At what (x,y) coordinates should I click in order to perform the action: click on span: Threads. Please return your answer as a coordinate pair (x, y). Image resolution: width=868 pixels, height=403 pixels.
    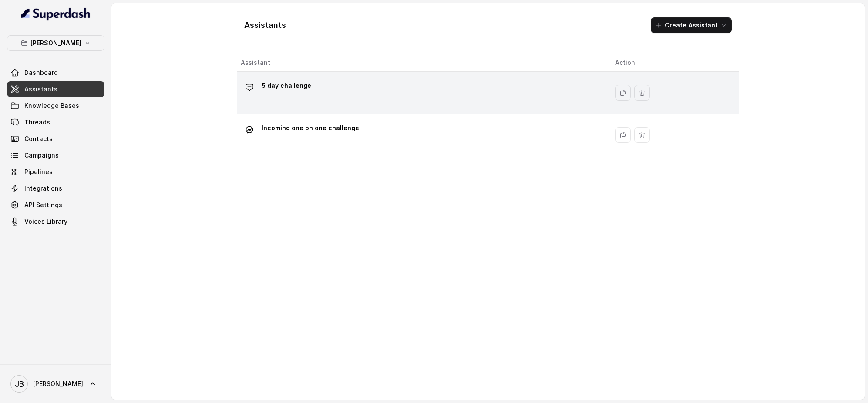
    Looking at the image, I should click on (37, 122).